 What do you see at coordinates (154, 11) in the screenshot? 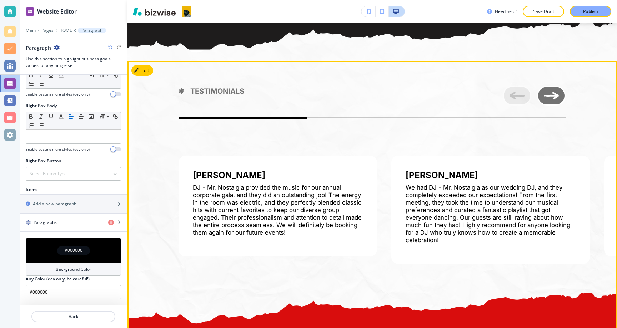
I see `img: Bizwise Logo` at bounding box center [154, 11].